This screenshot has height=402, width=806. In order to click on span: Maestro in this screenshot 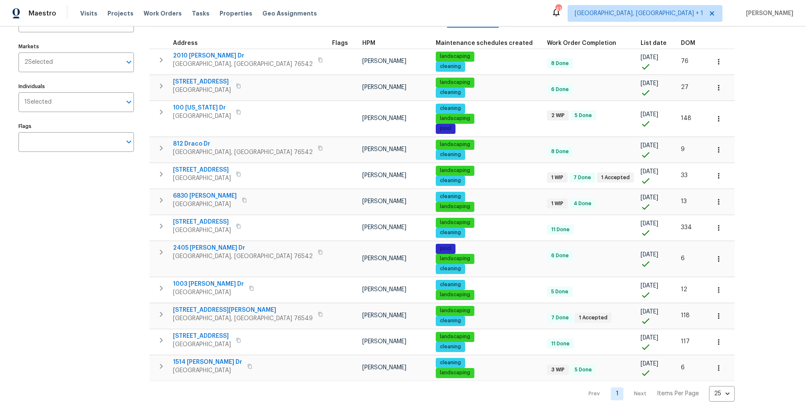, I will do `click(42, 13)`.